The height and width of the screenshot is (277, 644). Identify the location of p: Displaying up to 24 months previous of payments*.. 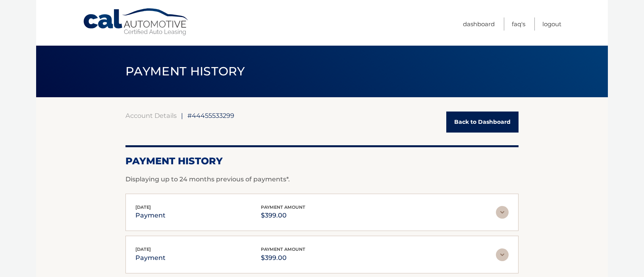
(322, 179).